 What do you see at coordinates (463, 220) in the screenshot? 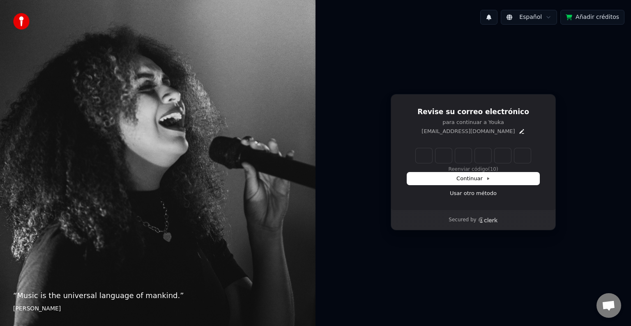
I see `p: Secured by` at bounding box center [463, 220].